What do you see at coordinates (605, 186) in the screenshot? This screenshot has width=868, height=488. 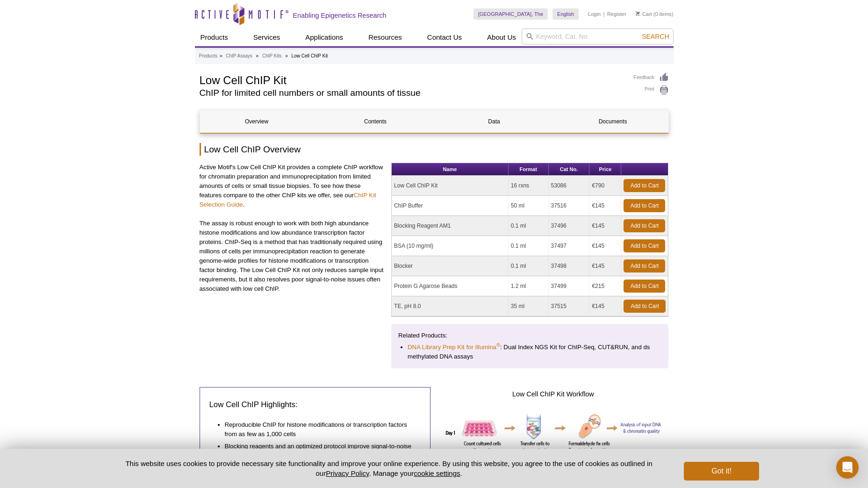 I see `td: €790` at bounding box center [605, 186].